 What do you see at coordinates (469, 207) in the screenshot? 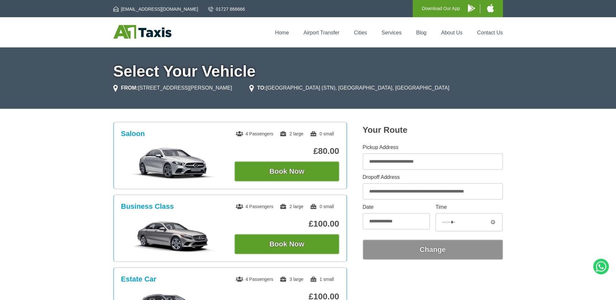
I see `label: Time` at bounding box center [469, 207].